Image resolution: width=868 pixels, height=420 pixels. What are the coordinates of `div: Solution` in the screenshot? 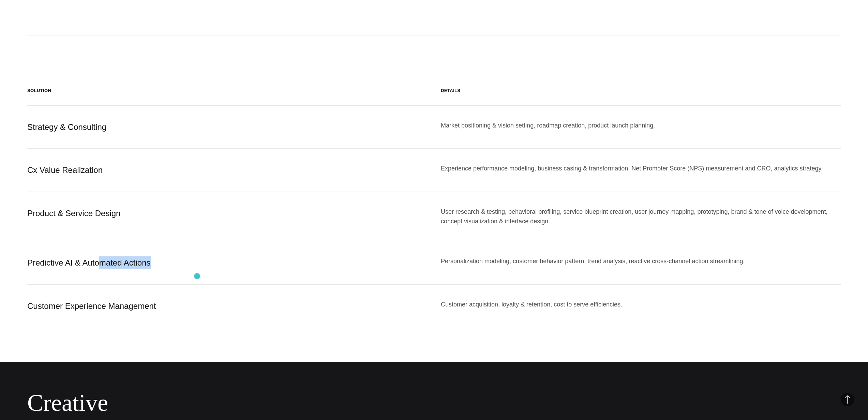 It's located at (227, 91).